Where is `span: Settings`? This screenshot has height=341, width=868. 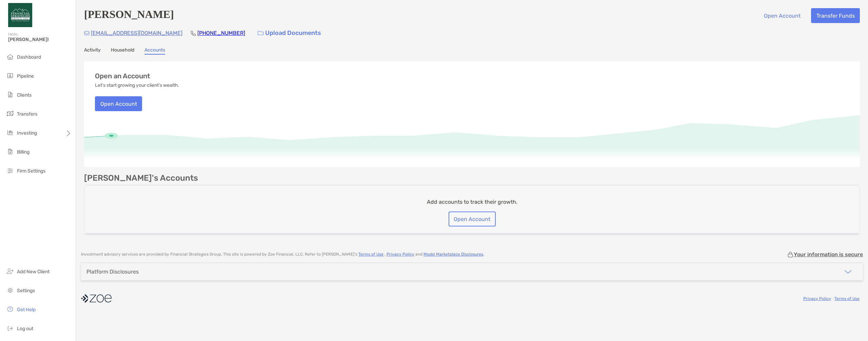 span: Settings is located at coordinates (26, 291).